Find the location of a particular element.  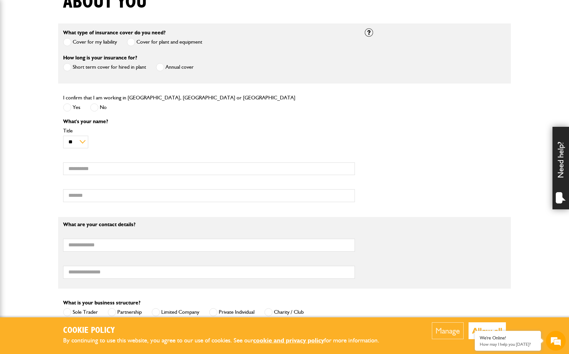

label: No is located at coordinates (98, 107).